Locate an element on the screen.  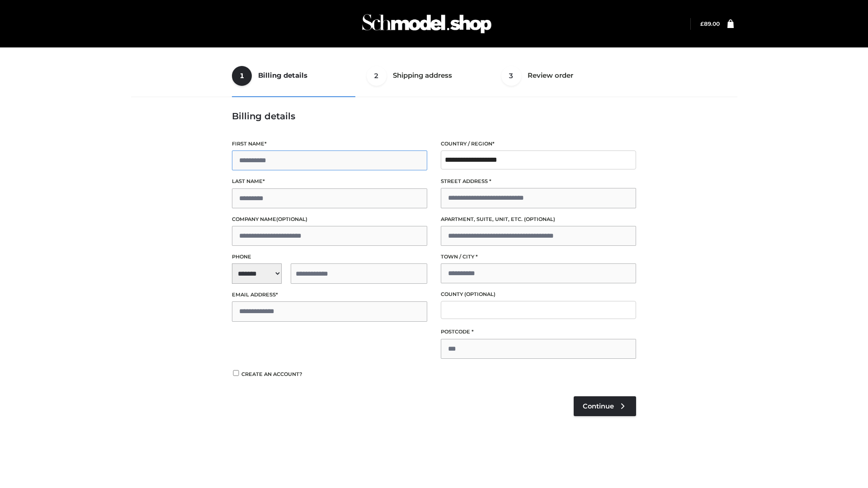
label: Apartment, suite, unit, etc. is located at coordinates (538, 219).